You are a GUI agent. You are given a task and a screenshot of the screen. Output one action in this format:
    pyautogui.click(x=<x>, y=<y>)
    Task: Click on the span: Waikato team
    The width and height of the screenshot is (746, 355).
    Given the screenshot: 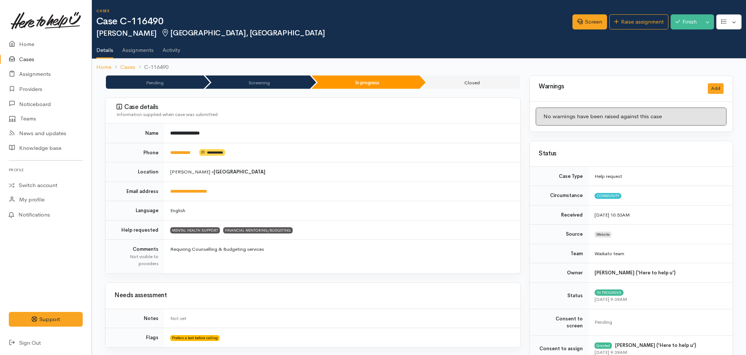 What is the action you would take?
    pyautogui.click(x=609, y=253)
    